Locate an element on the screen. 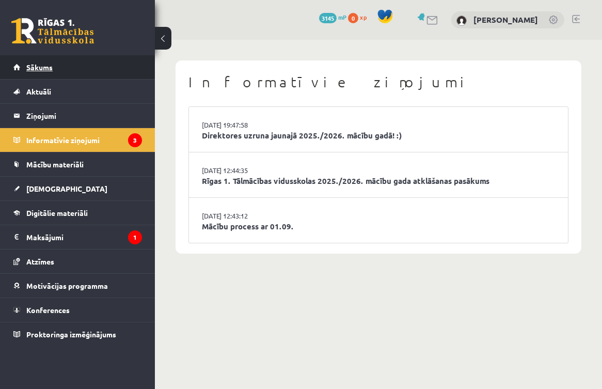 This screenshot has width=602, height=389. span: mP is located at coordinates (342, 17).